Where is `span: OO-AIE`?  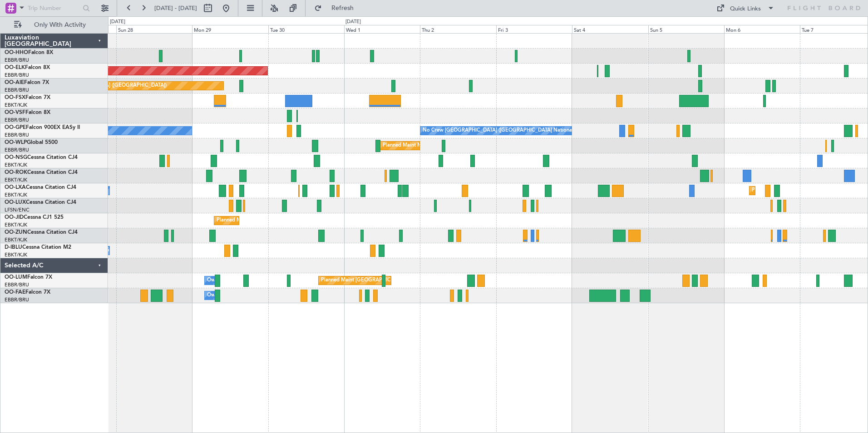 span: OO-AIE is located at coordinates (14, 83).